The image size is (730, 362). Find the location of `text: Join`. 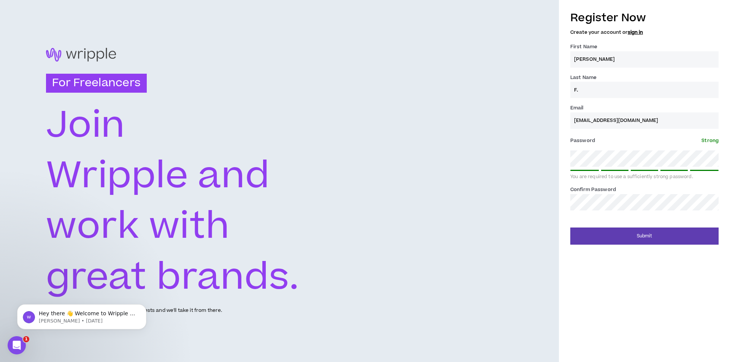

text: Join is located at coordinates (86, 125).